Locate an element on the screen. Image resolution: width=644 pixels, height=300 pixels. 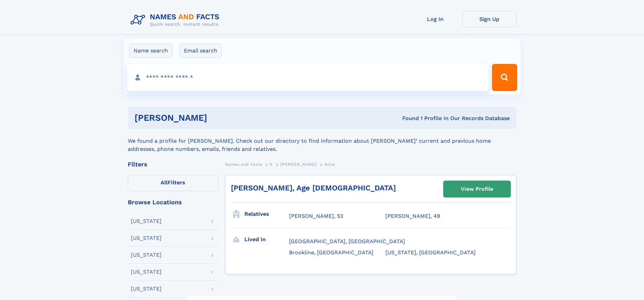
h3: Lived in is located at coordinates (267, 239).